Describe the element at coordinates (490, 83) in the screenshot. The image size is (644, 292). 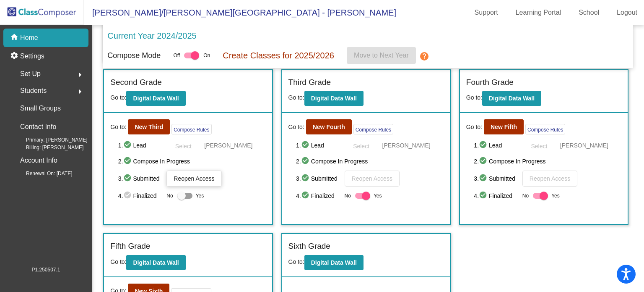
I see `label: Fourth Grade` at that location.